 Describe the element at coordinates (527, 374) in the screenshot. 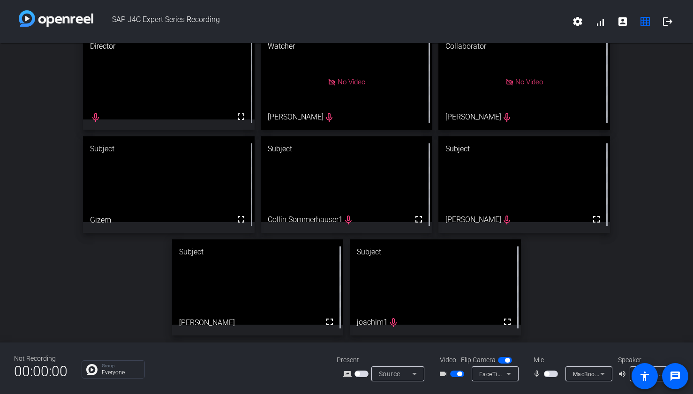

I see `span: FaceTime HD Camera (3A71:F4B5)` at that location.